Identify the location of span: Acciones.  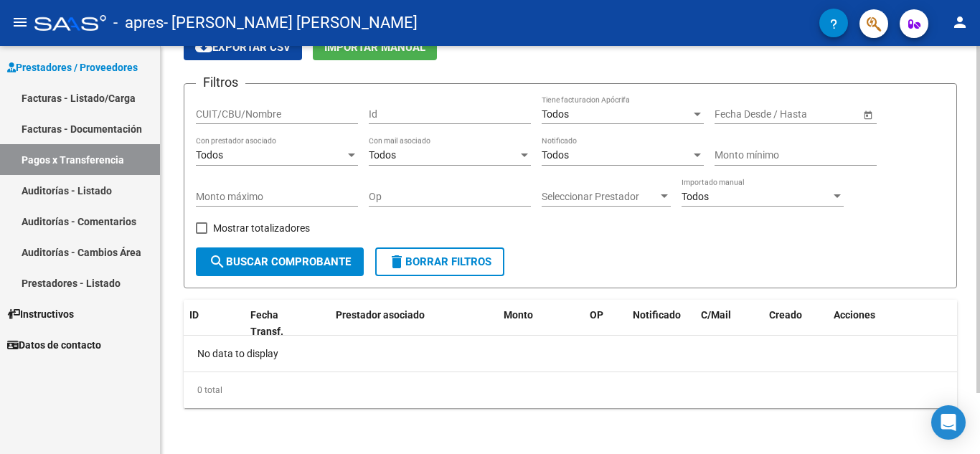
(854, 315).